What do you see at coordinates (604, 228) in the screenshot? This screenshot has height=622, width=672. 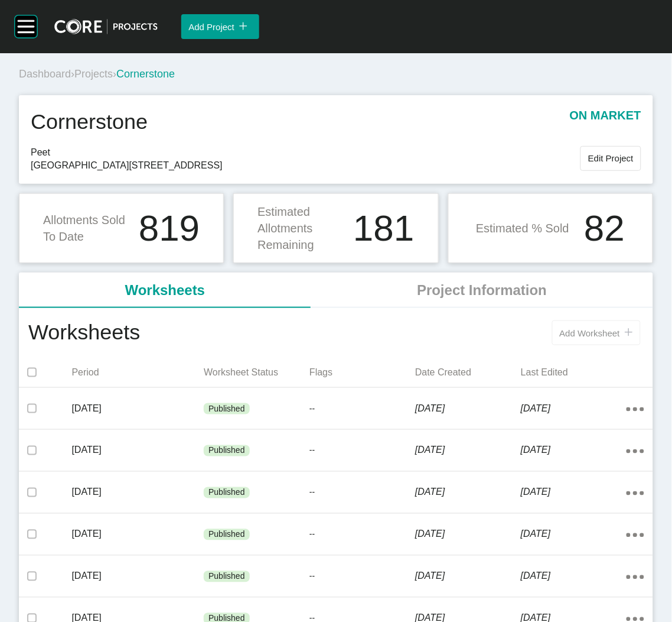 I see `h1: 82` at bounding box center [604, 228].